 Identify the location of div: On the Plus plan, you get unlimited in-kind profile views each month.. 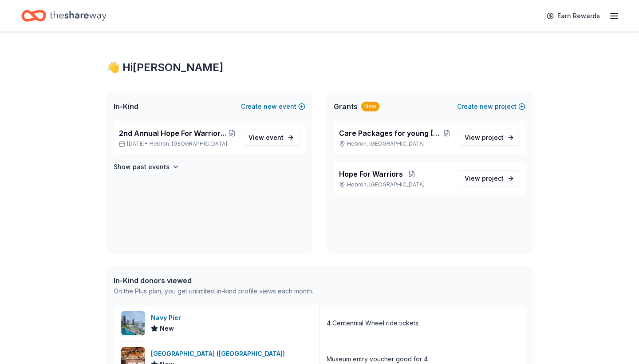
(213, 291).